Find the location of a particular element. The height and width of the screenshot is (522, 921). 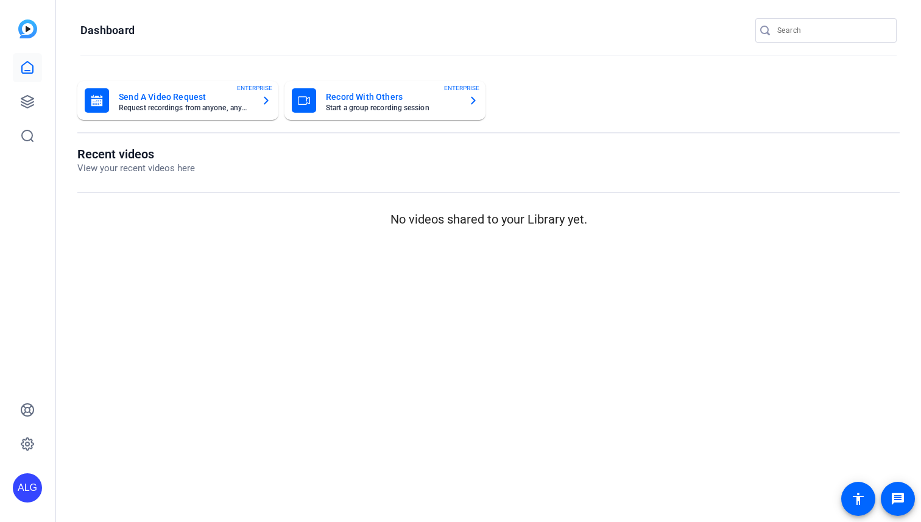

button: Record With OthersStart a group recording sessionENTERPRISE is located at coordinates (385, 100).